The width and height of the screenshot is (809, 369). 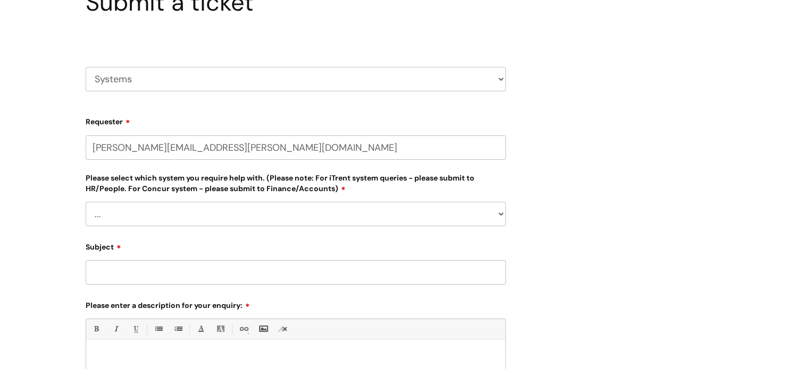 What do you see at coordinates (263, 329) in the screenshot?
I see `a: Insert Image...` at bounding box center [263, 329].